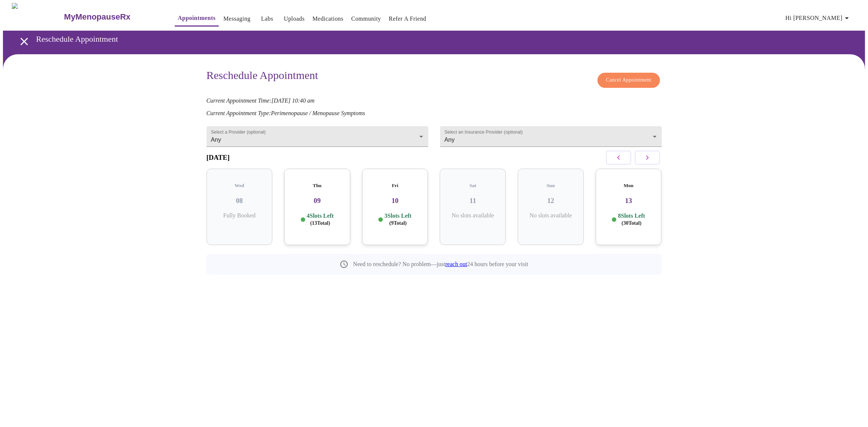 The image size is (868, 427). I want to click on h3: 12, so click(550, 201).